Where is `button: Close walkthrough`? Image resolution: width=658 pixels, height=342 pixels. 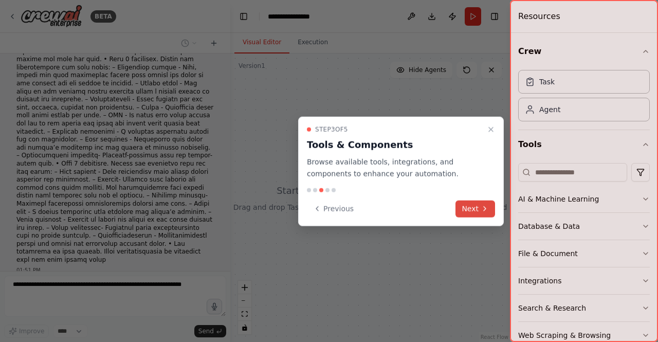
button: Close walkthrough is located at coordinates (491, 129).